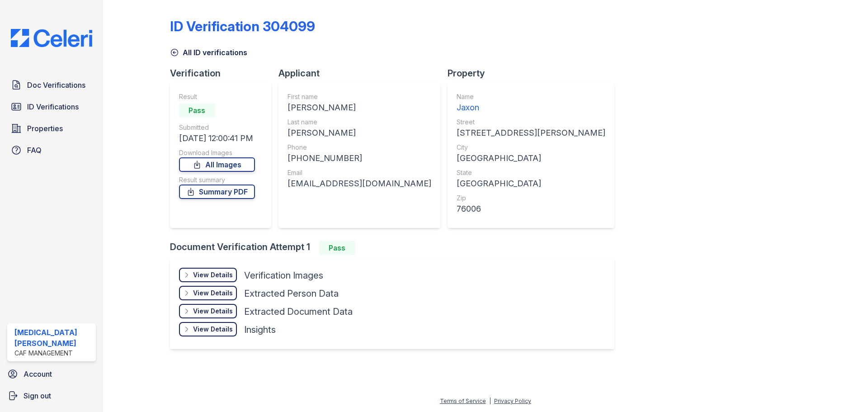 This screenshot has height=412, width=868. I want to click on div: Extracted Document Data, so click(298, 312).